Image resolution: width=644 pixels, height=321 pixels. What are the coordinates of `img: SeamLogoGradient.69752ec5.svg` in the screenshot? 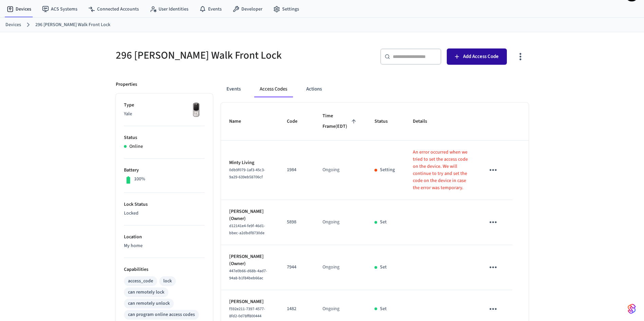 It's located at (632, 309).